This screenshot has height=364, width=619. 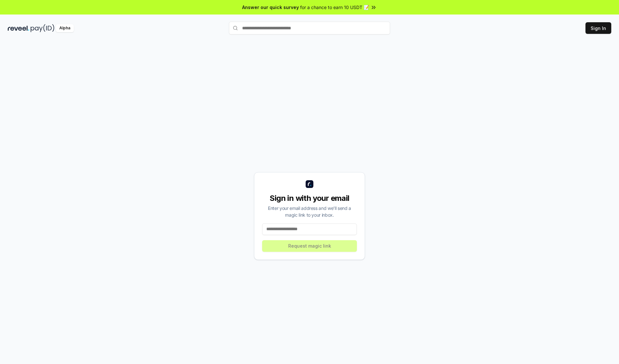 I want to click on div: Alpha, so click(x=65, y=28).